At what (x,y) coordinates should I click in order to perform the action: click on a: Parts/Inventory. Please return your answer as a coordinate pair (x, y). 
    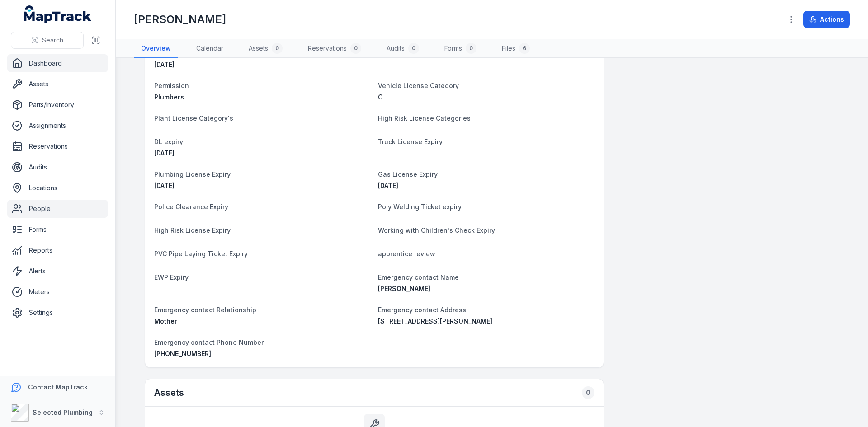
    Looking at the image, I should click on (57, 105).